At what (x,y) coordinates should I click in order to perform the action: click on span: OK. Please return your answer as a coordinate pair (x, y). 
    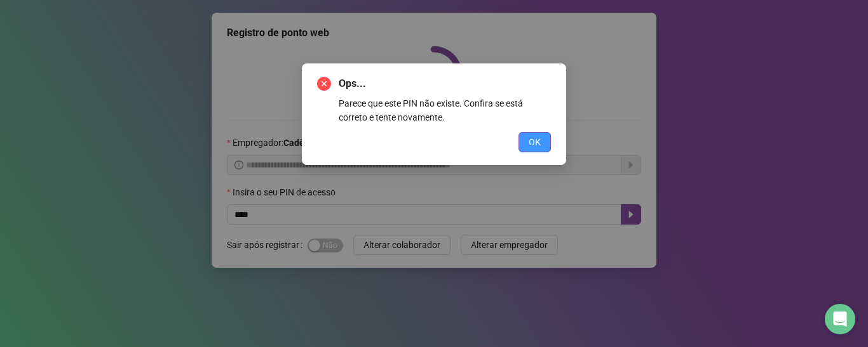
    Looking at the image, I should click on (534, 142).